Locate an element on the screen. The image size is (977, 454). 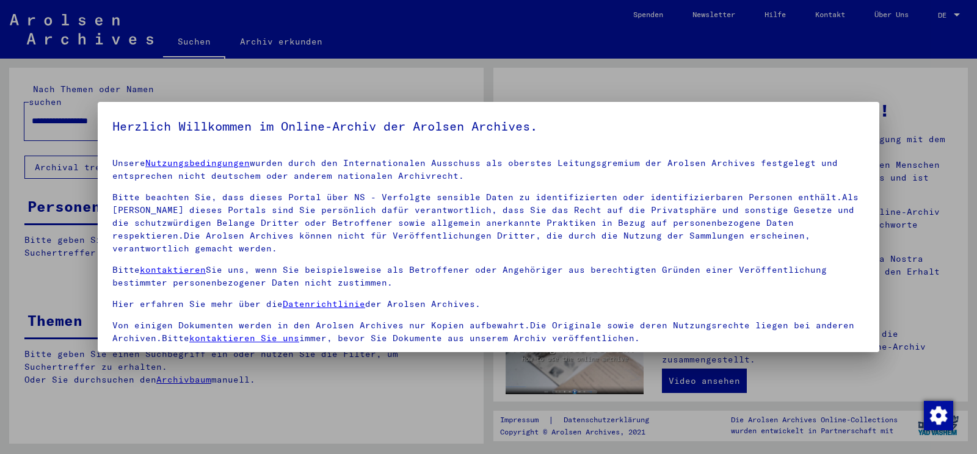
p: Bitte beachten Sie, dass dieses Portal über NS - Verfolgte sensible Daten zu identifizierten oder... is located at coordinates (489, 223).